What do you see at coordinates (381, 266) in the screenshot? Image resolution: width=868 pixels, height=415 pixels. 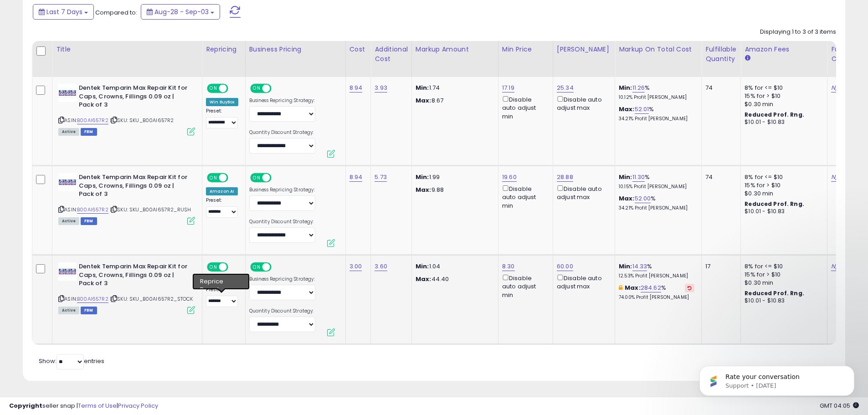 I see `a: 3.60` at bounding box center [381, 266].